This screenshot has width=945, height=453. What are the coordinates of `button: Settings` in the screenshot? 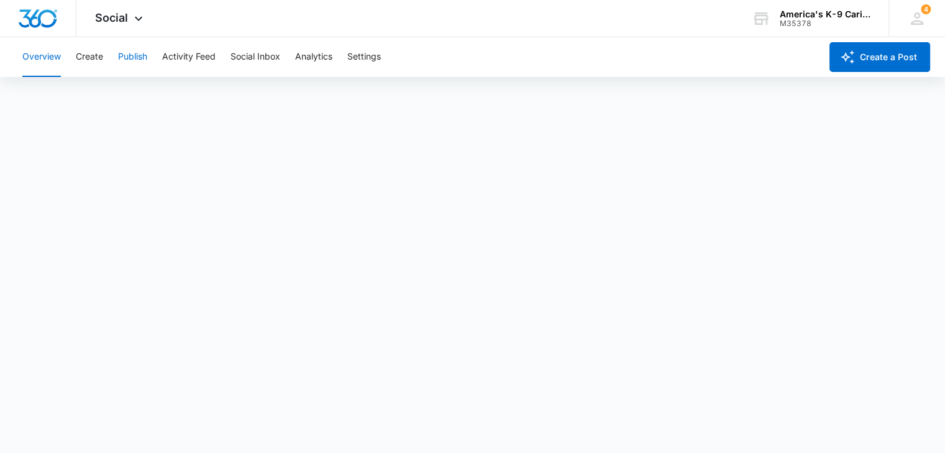 It's located at (364, 57).